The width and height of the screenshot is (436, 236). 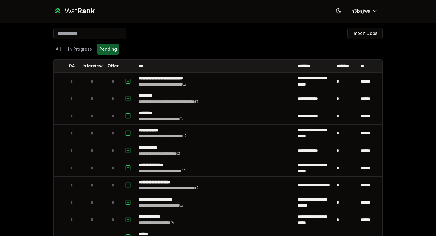 What do you see at coordinates (86, 11) in the screenshot?
I see `span: Rank` at bounding box center [86, 11].